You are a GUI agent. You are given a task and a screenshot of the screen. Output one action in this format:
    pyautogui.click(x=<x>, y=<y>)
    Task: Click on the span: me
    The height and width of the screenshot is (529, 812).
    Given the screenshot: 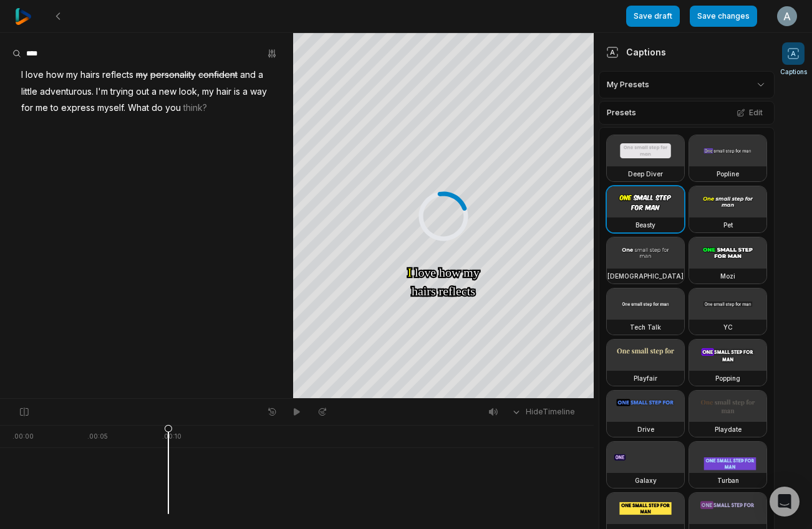 What is the action you would take?
    pyautogui.click(x=41, y=108)
    